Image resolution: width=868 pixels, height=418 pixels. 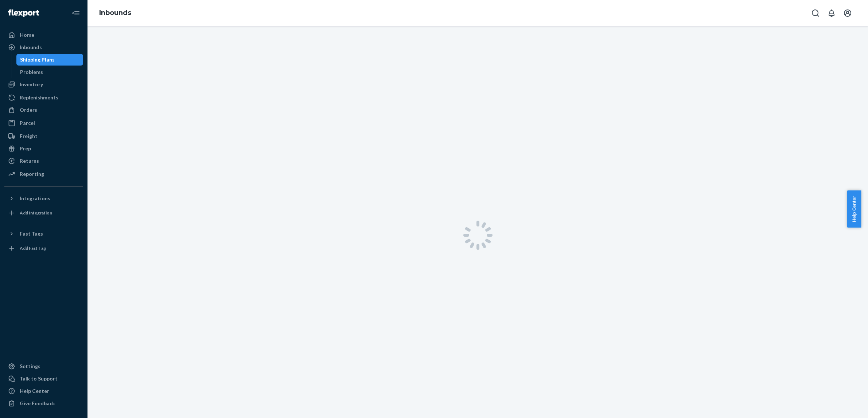 What do you see at coordinates (28, 123) in the screenshot?
I see `div: Parcel` at bounding box center [28, 123].